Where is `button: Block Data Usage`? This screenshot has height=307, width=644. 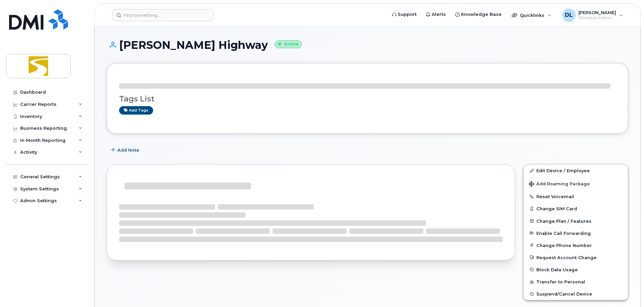 button: Block Data Usage is located at coordinates (575, 269).